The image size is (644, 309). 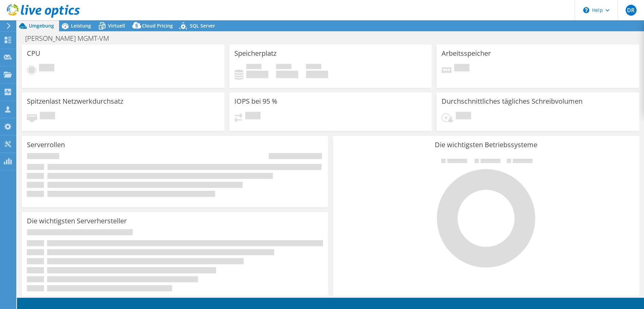 What do you see at coordinates (81, 25) in the screenshot?
I see `span: Leistung` at bounding box center [81, 25].